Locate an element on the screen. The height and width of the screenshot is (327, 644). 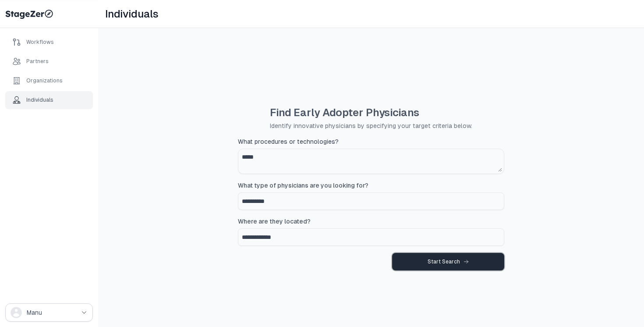
span: Where are they located? is located at coordinates (274, 221).